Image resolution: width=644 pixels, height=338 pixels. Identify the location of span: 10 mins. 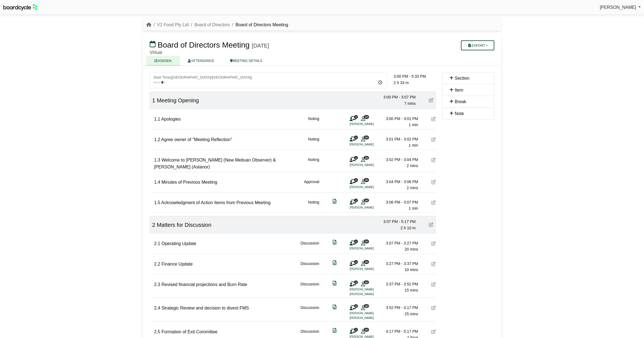
(412, 270).